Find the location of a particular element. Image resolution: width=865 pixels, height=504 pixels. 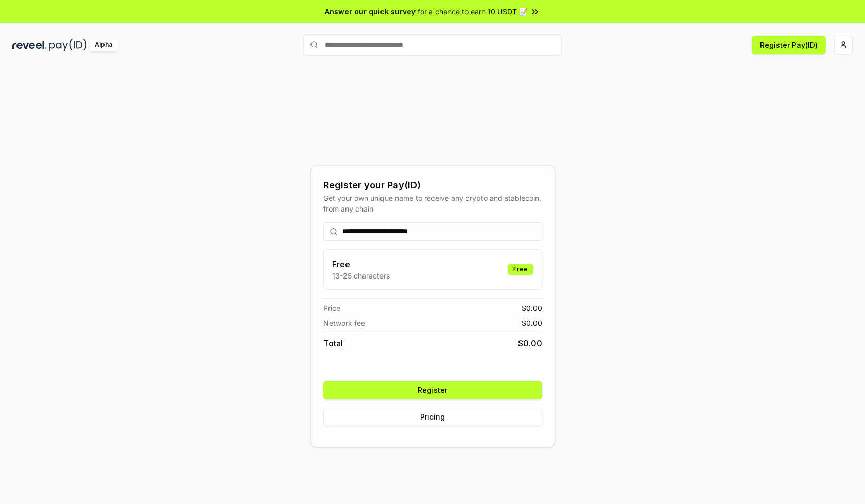

span: Total is located at coordinates (333, 344).